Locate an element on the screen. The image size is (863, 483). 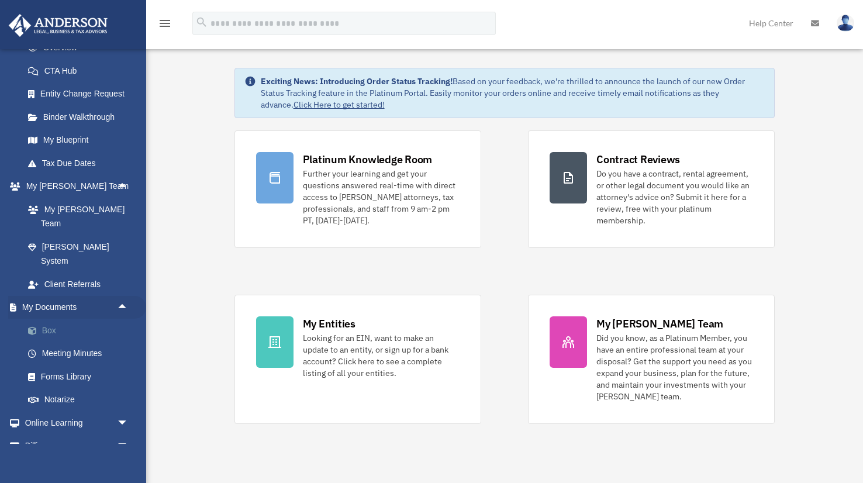
a: My Documentsarrow_drop_up is located at coordinates (77, 307).